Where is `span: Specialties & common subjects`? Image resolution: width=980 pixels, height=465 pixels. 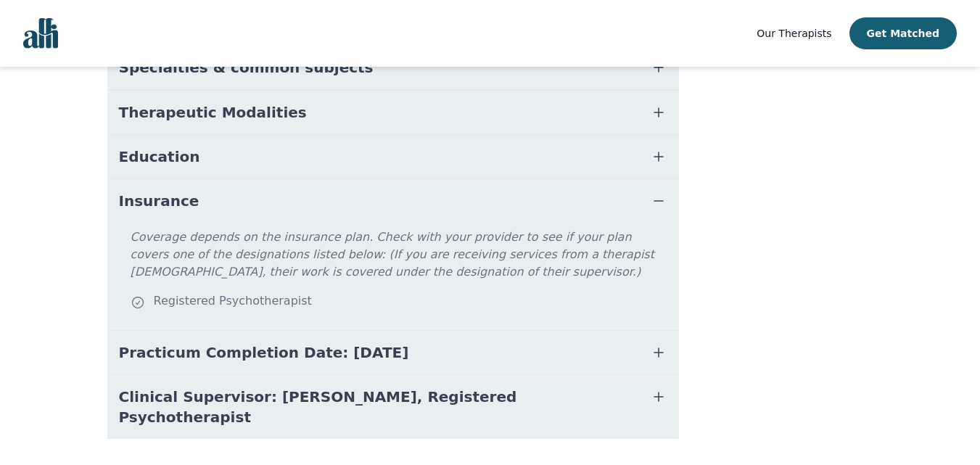
span: Specialties & common subjects is located at coordinates (246, 67).